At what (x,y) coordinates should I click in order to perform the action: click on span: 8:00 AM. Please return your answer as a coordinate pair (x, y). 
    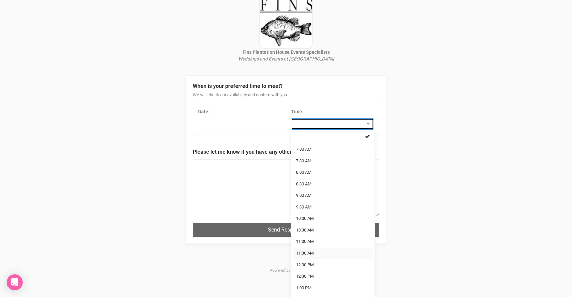
    Looking at the image, I should click on (304, 172).